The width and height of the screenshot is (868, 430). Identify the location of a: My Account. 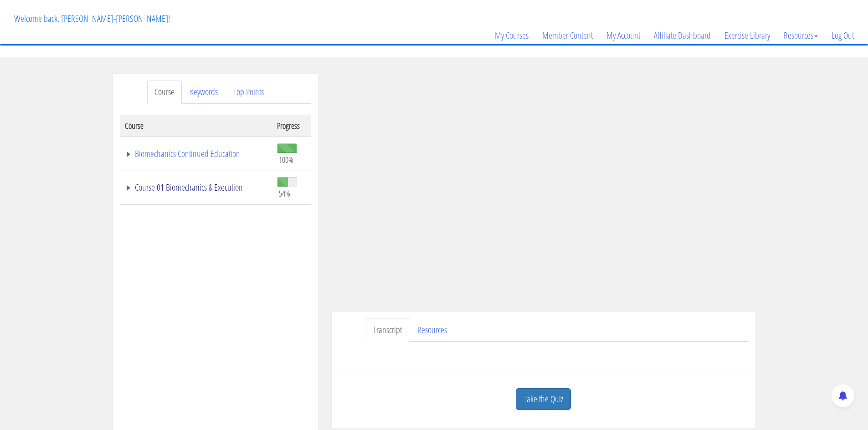
(623, 35).